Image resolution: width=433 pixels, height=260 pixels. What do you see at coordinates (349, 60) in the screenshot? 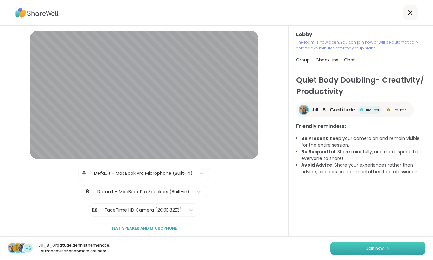
I see `span: Chat` at bounding box center [349, 60].